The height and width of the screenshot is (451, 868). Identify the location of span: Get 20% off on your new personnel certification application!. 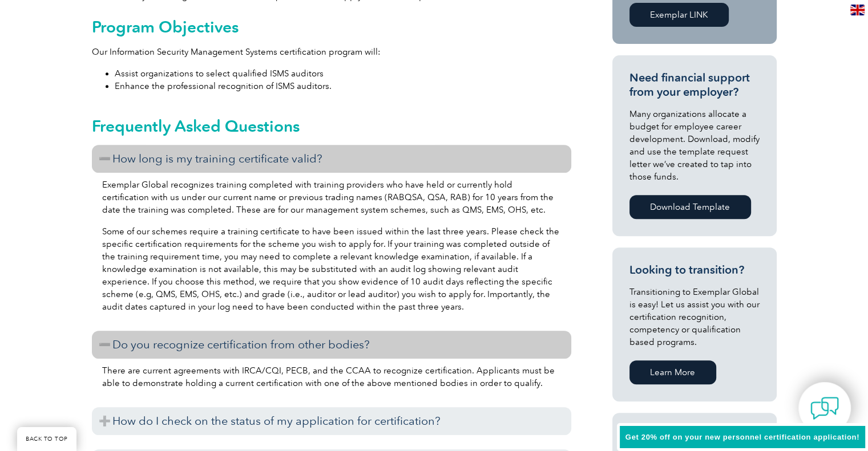
(742, 437).